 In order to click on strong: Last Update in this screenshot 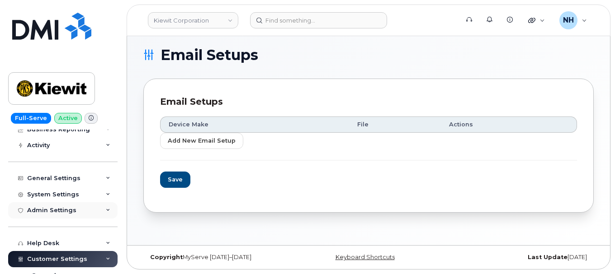, I will do `click(547, 257)`.